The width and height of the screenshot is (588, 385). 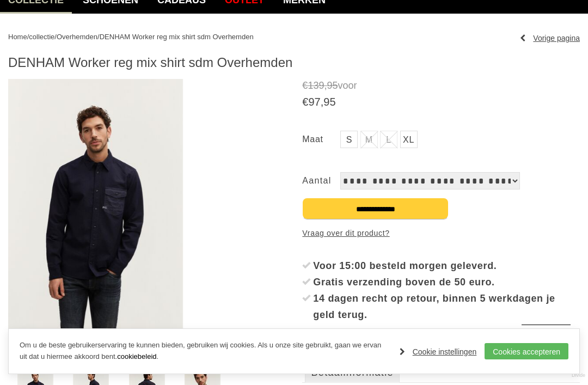 I want to click on a: Cookie instellingen, so click(x=439, y=352).